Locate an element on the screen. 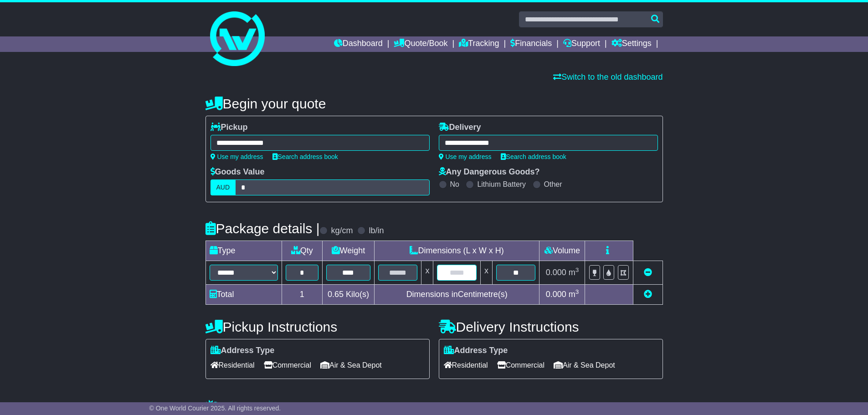  td: Kilo(s) is located at coordinates (349, 295).